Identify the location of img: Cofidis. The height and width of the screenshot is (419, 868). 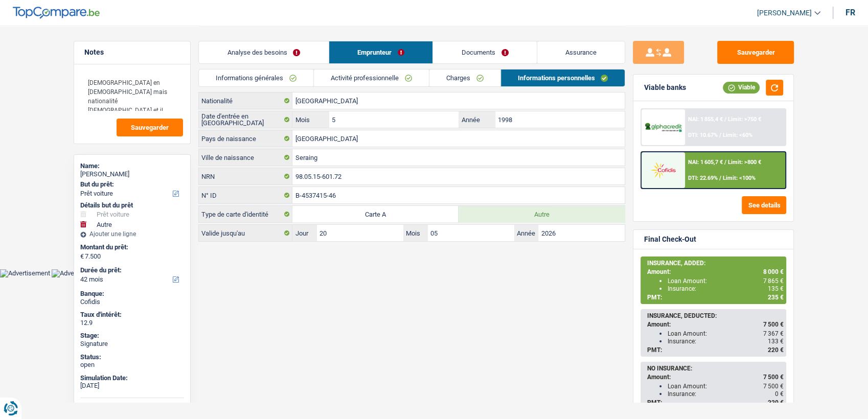
(663, 170).